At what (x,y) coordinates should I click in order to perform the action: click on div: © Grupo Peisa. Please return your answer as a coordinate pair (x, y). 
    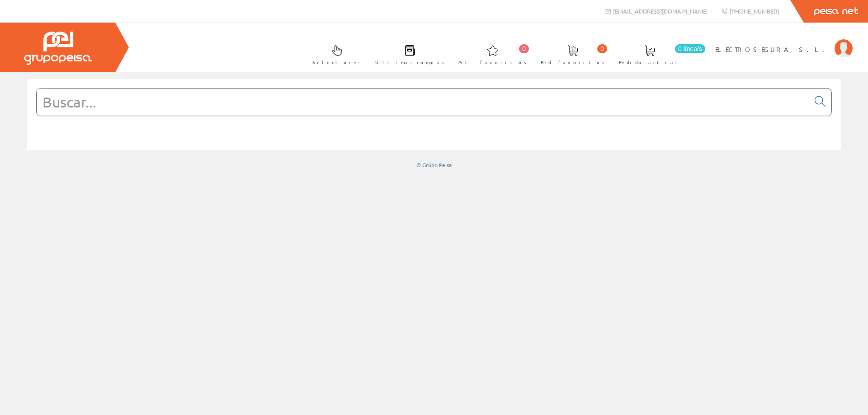
    Looking at the image, I should click on (434, 165).